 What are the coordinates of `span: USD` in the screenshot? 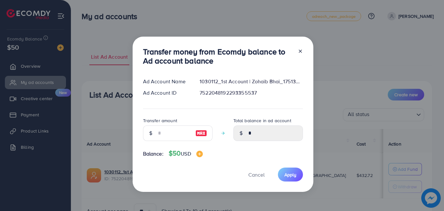 It's located at (185, 154).